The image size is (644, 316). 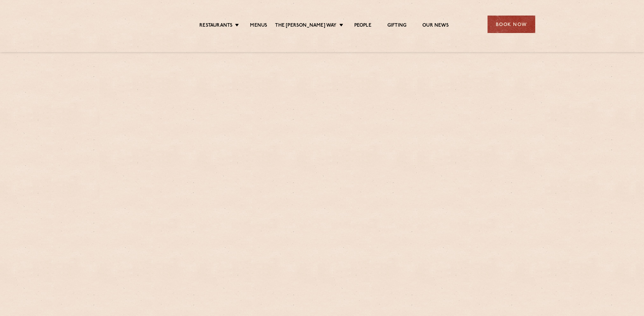 What do you see at coordinates (258, 26) in the screenshot?
I see `a: Menus` at bounding box center [258, 26].